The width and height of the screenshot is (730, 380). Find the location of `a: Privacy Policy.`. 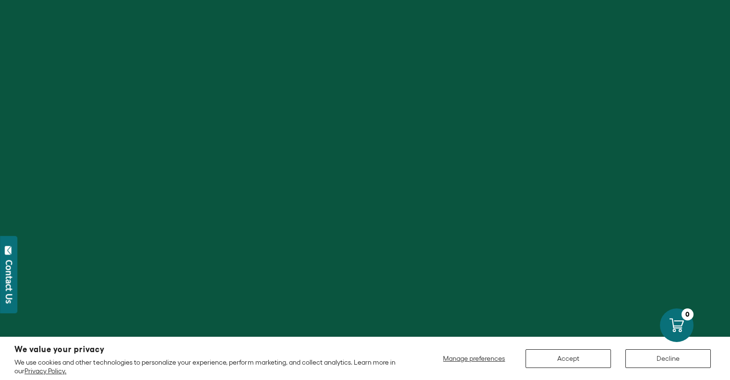

a: Privacy Policy. is located at coordinates (45, 371).